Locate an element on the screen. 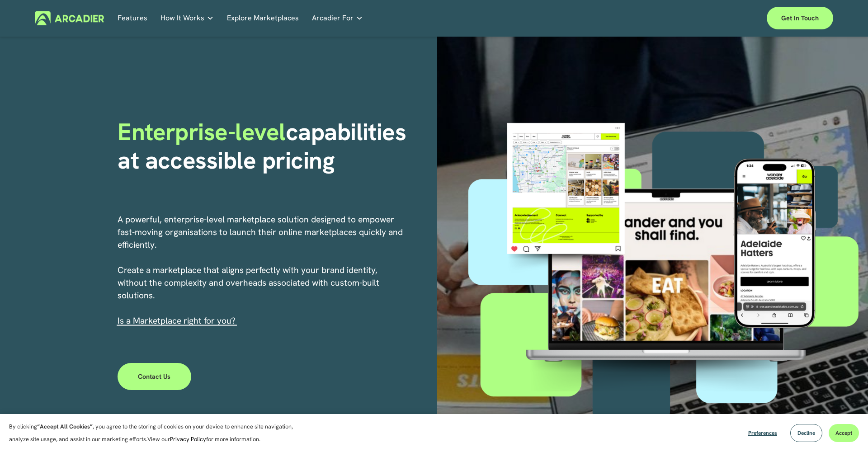 The width and height of the screenshot is (868, 452). strong: capabilities at accessible pricing is located at coordinates (265, 146).